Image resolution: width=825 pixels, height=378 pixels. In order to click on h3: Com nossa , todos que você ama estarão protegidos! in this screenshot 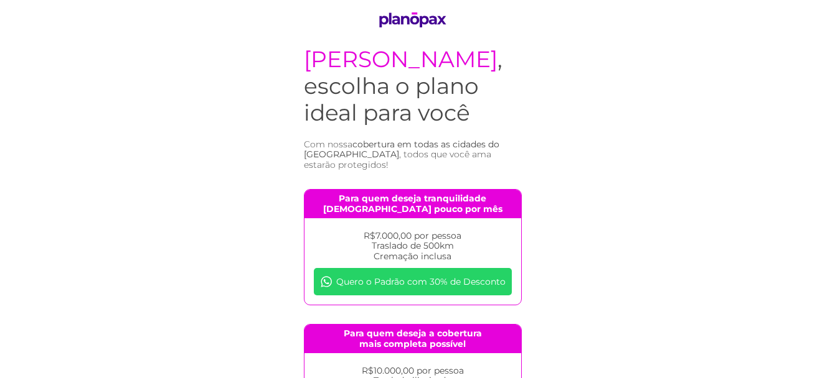, I will do `click(413, 155)`.